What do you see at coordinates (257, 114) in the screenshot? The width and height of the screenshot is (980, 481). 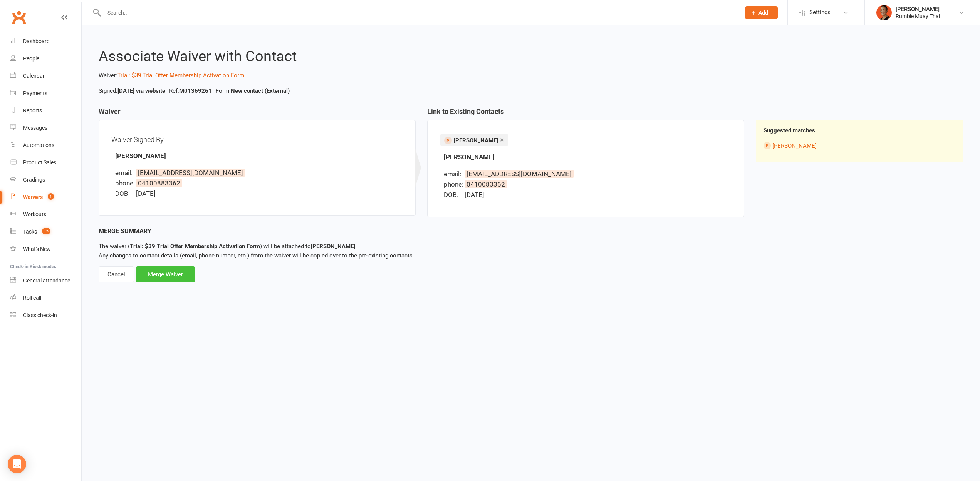 I see `h3: Waiver` at bounding box center [257, 114].